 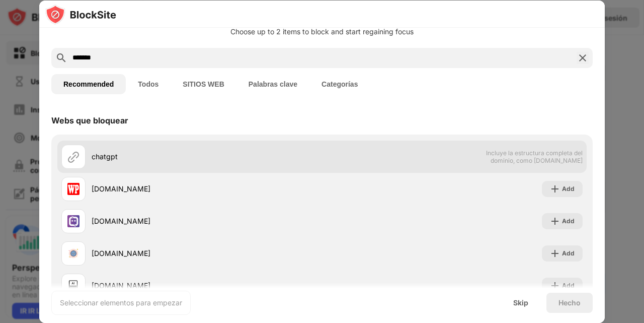 I want to click on div: chatgpt, so click(x=207, y=156).